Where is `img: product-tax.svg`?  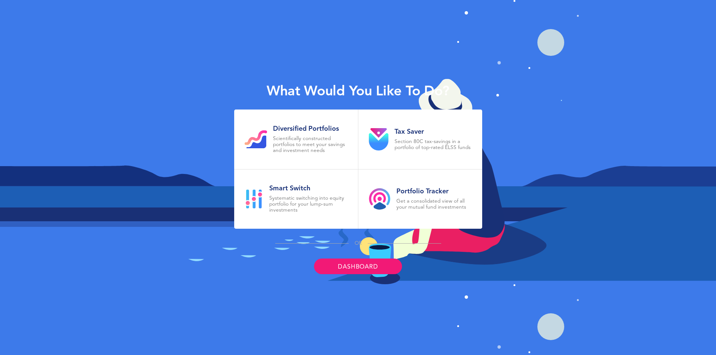 img: product-tax.svg is located at coordinates (378, 139).